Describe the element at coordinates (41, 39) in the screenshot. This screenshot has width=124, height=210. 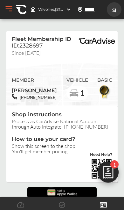
I see `span: Fleet Membership ID` at that location.